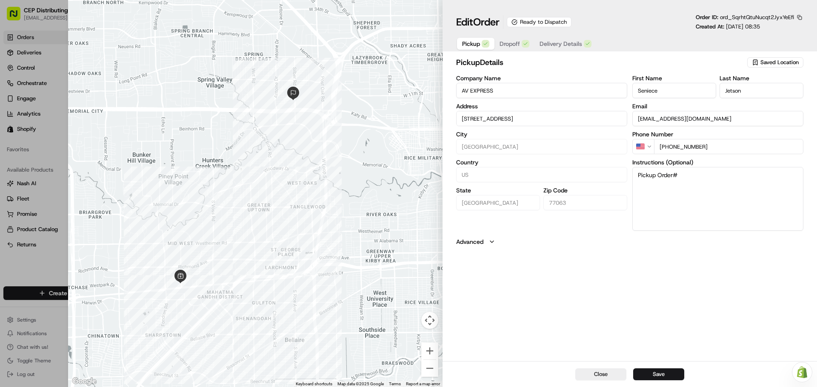 The height and width of the screenshot is (387, 817). I want to click on span: Pylon, so click(94, 214).